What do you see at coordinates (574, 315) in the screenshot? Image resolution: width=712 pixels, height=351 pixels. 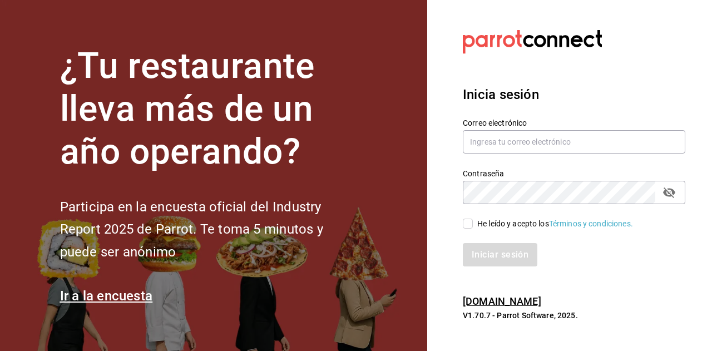 I see `p: V1.70.7 - Parrot Software, 2025.` at bounding box center [574, 315].